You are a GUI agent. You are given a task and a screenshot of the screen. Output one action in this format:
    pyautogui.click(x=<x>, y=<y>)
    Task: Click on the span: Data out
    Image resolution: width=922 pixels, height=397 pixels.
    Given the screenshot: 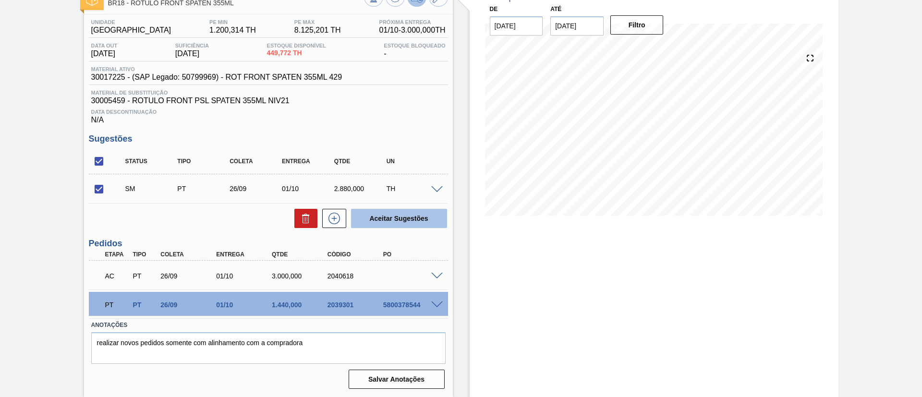 What is the action you would take?
    pyautogui.click(x=104, y=46)
    